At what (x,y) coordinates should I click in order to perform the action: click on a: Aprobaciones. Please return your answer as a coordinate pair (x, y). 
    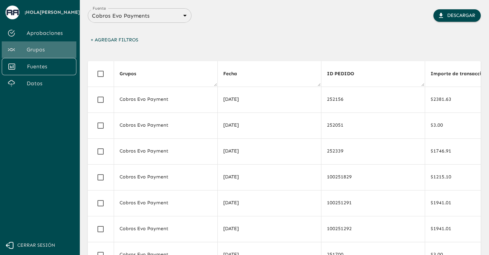
    Looking at the image, I should click on (39, 33).